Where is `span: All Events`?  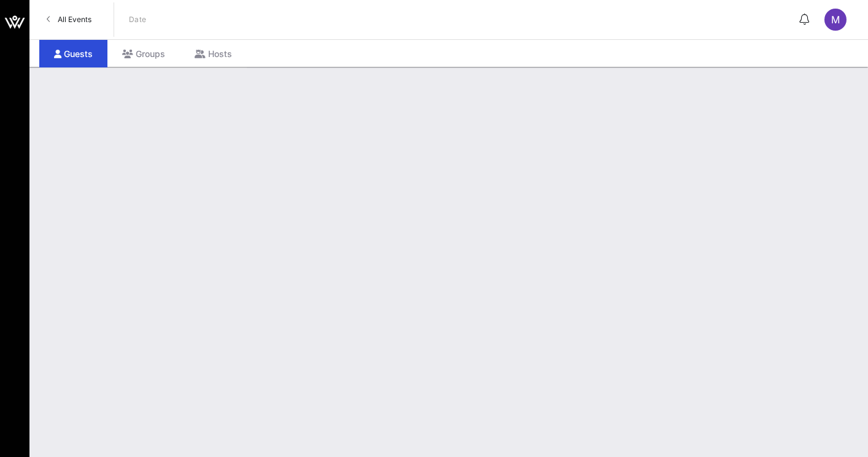
span: All Events is located at coordinates (74, 19).